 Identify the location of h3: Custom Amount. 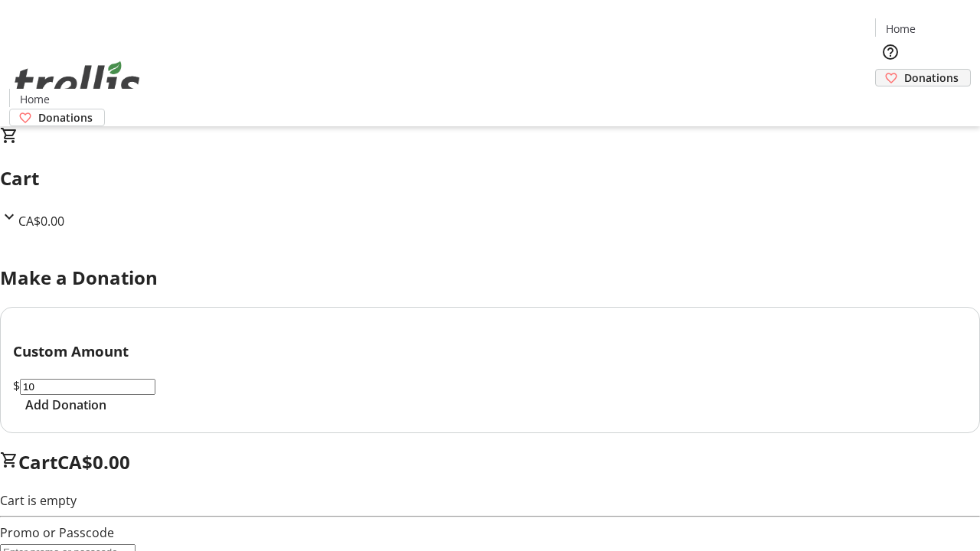
(490, 351).